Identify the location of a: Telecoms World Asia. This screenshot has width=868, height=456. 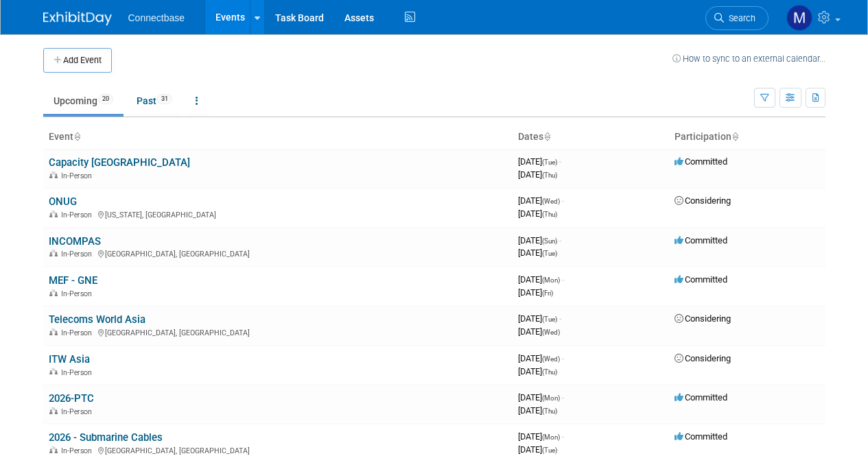
(97, 320).